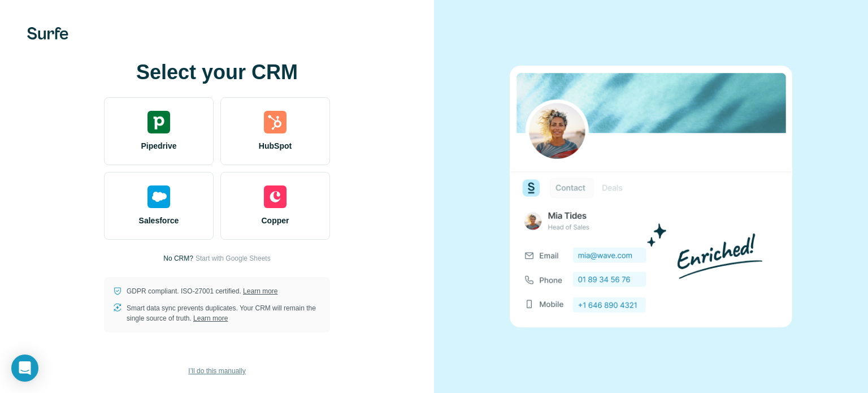 This screenshot has width=868, height=393. What do you see at coordinates (217, 72) in the screenshot?
I see `h1: Select your CRM` at bounding box center [217, 72].